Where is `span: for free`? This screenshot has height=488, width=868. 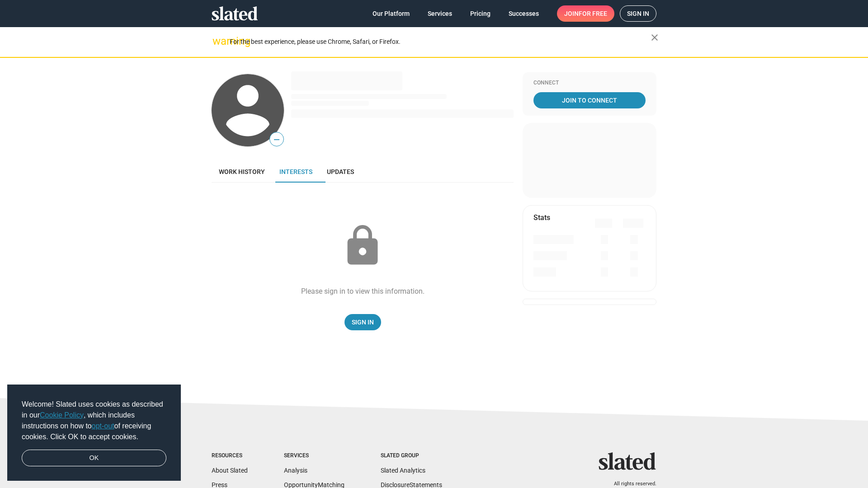
span: for free is located at coordinates (593, 14).